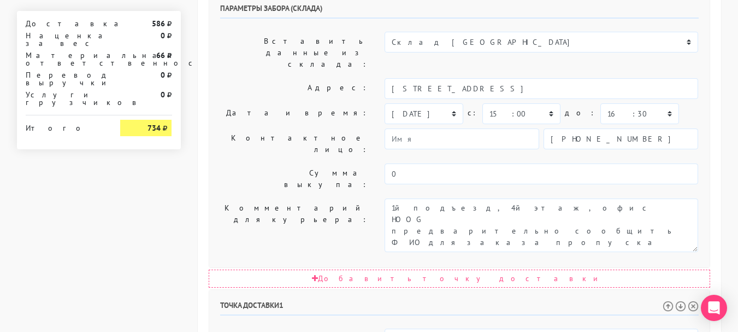  What do you see at coordinates (281, 305) in the screenshot?
I see `span: 1` at bounding box center [281, 305].